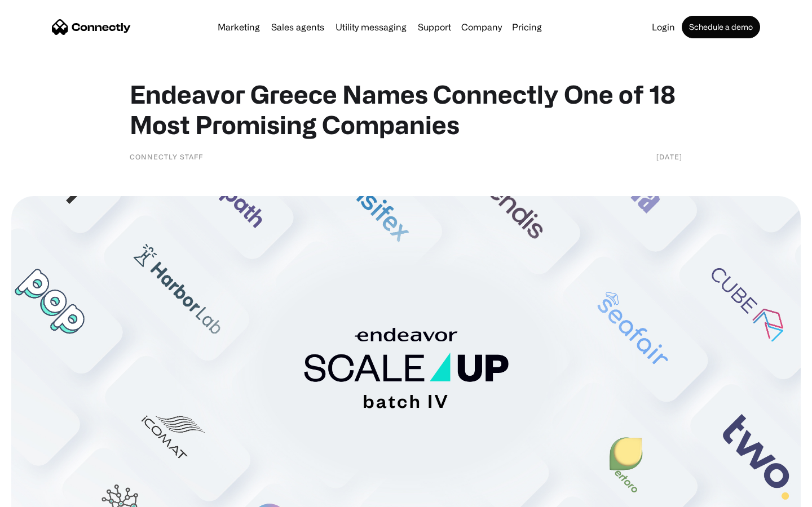  I want to click on h1: Endeavor Greece Names Connectly One of 18 Most Promising Companies, so click(406, 109).